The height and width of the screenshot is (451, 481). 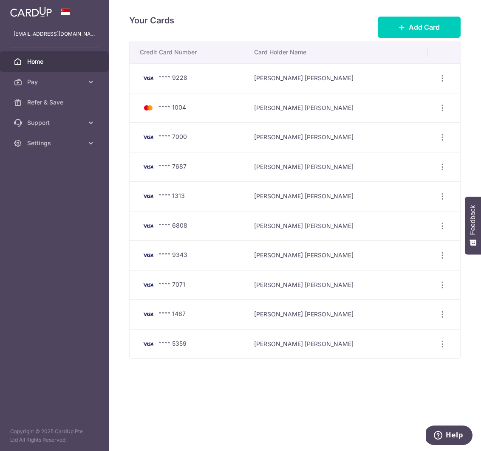 I want to click on a: Add Card, so click(x=419, y=27).